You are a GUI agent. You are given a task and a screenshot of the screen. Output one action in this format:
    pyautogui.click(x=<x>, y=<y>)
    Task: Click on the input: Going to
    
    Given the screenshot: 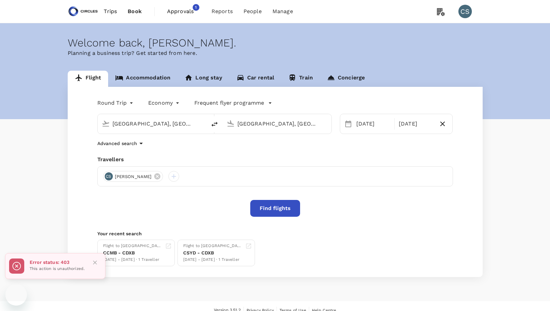 What is the action you would take?
    pyautogui.click(x=277, y=124)
    